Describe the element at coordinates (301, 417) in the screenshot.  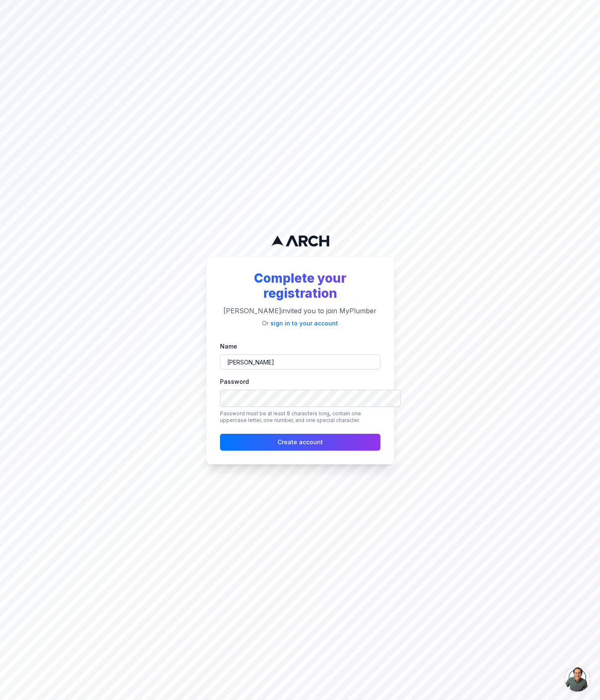
I see `p: Password must be at least 8 characters long, contain one uppercase letter, one number, and one sp...` at that location.